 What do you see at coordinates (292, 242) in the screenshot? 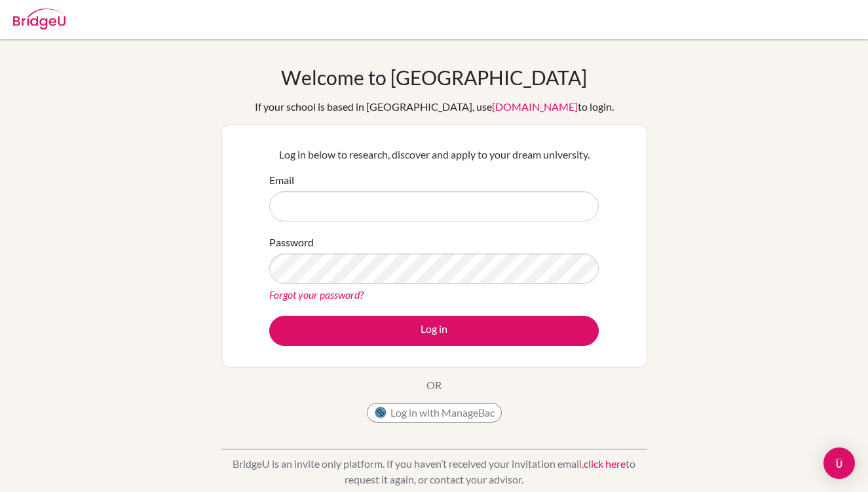
I see `label: Password` at bounding box center [292, 242].